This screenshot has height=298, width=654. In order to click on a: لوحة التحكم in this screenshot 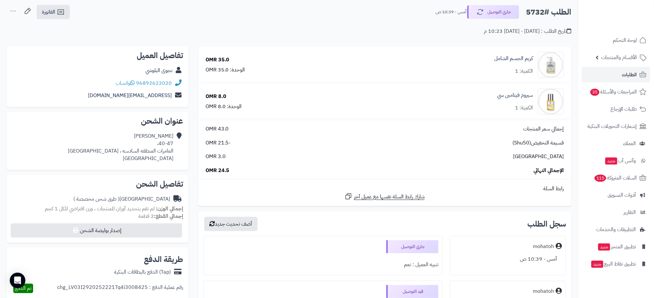, I will do `click(616, 40)`.